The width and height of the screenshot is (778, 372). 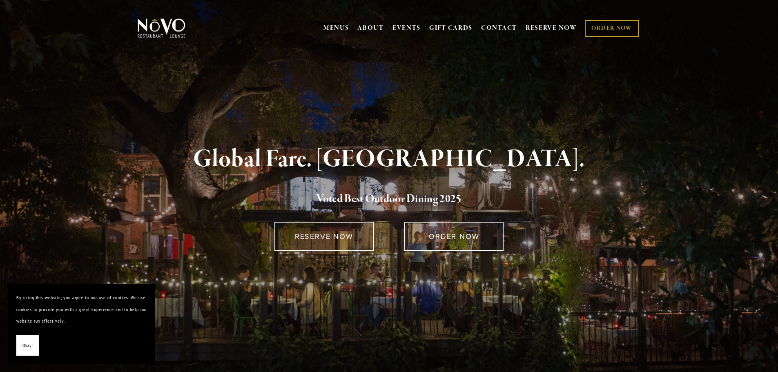 What do you see at coordinates (82, 324) in the screenshot?
I see `section: Cookie banner` at bounding box center [82, 324].